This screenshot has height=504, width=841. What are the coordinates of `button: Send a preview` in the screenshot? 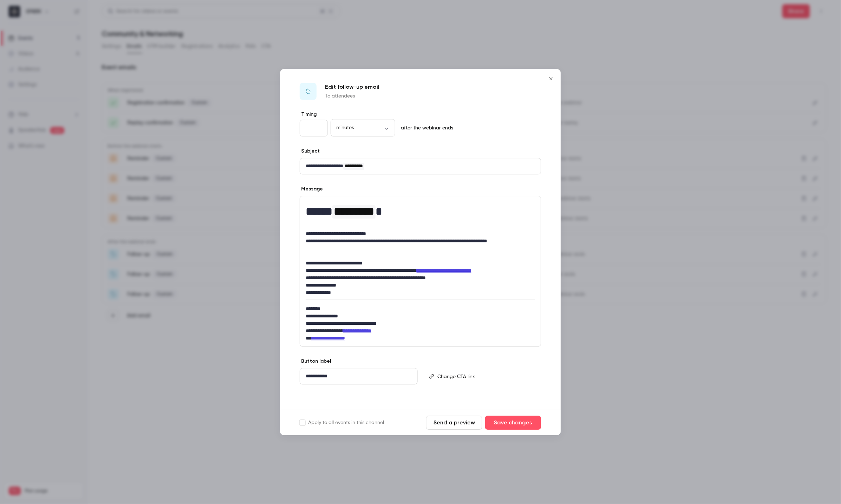 It's located at (454, 423).